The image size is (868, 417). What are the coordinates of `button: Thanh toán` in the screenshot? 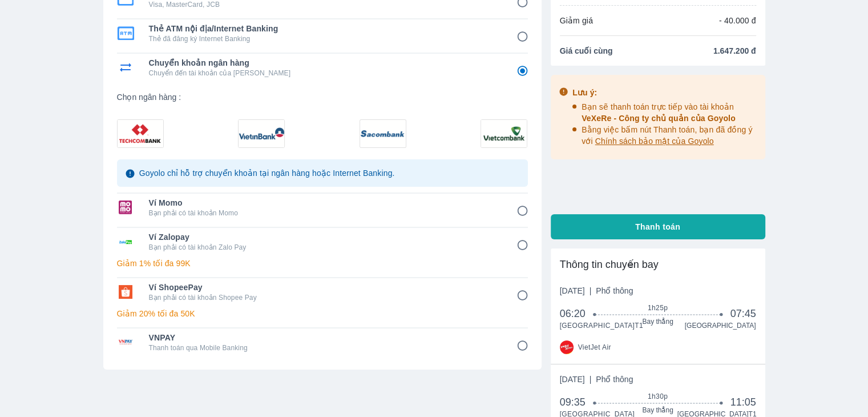 It's located at (658, 227).